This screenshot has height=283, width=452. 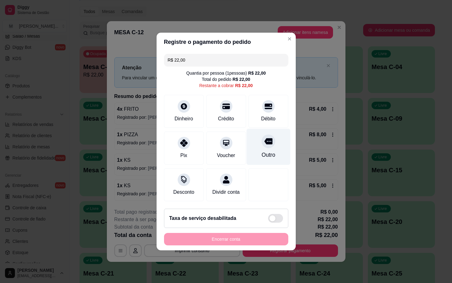 What do you see at coordinates (184, 119) in the screenshot?
I see `div: Dinheiro` at bounding box center [184, 119].